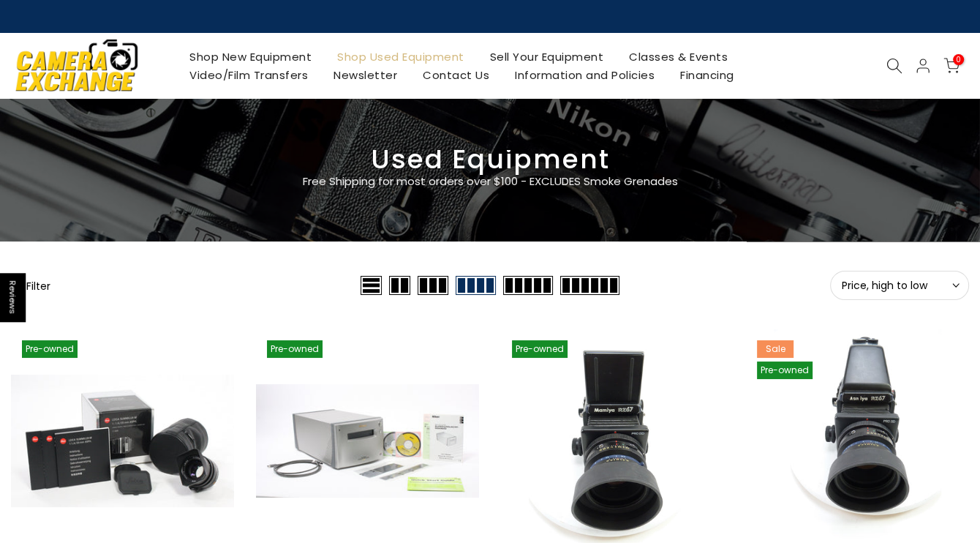 The image size is (980, 543). I want to click on button: Price, high to low, so click(899, 285).